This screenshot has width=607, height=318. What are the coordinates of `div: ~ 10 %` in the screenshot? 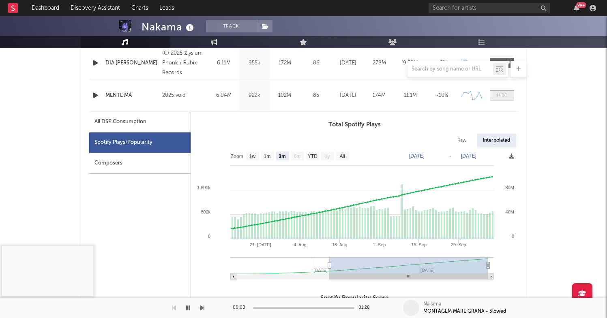 It's located at (441, 96).